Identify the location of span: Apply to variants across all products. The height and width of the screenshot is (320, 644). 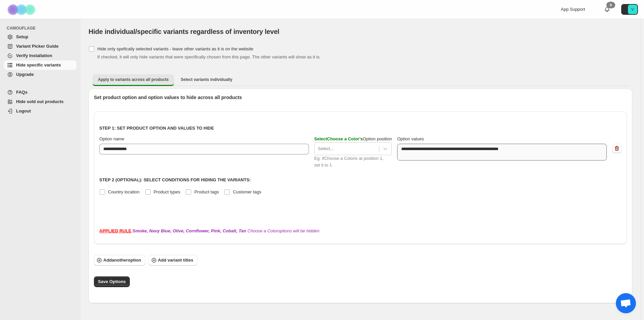
(133, 80).